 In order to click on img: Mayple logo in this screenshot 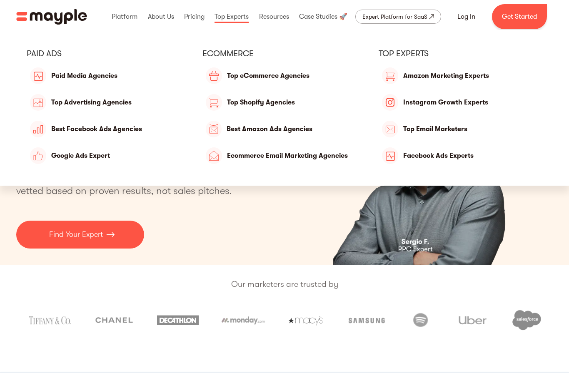, I will do `click(52, 17)`.